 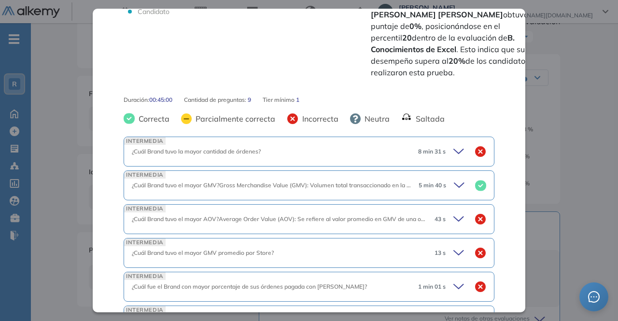 What do you see at coordinates (279, 100) in the screenshot?
I see `span: Tier mínimo` at bounding box center [279, 100].